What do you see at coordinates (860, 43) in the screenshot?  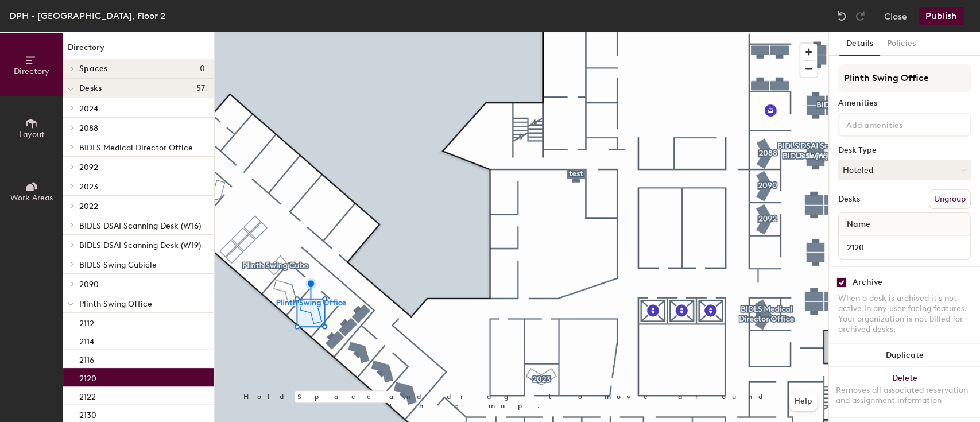 I see `button: Details` at bounding box center [860, 43].